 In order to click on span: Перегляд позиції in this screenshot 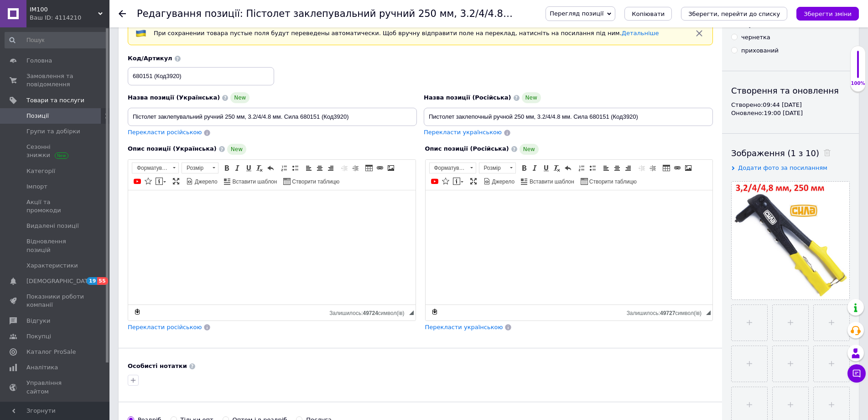, I will do `click(576, 13)`.